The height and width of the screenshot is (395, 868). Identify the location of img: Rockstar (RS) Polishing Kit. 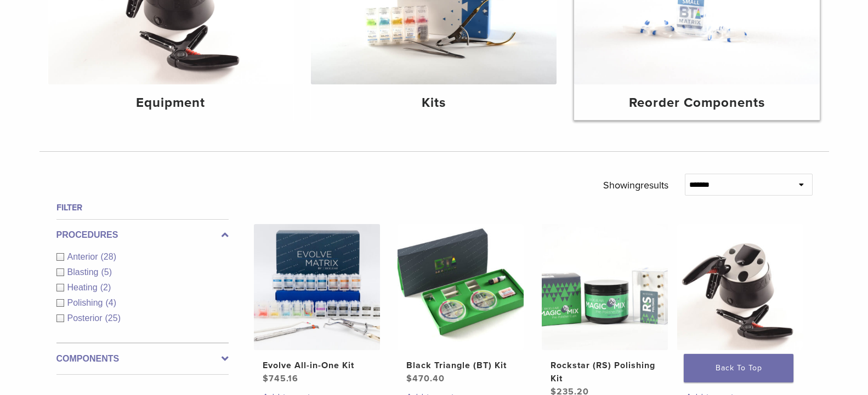
(605, 287).